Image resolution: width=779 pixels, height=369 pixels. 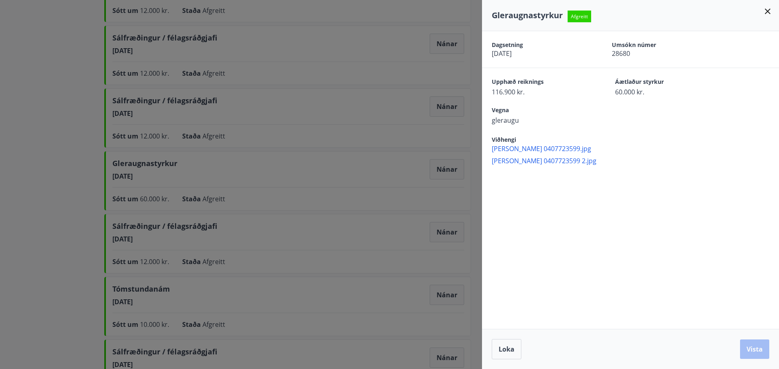 I want to click on span: Umsókn númer, so click(x=657, y=45).